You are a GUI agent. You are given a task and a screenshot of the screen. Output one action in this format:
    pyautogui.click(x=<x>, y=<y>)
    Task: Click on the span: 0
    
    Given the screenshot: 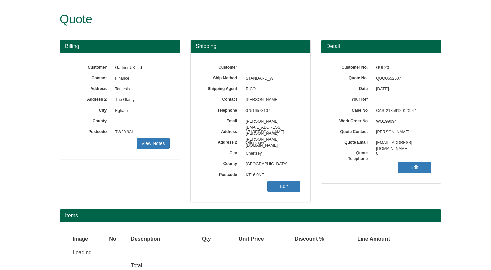 What is the action you would take?
    pyautogui.click(x=402, y=154)
    